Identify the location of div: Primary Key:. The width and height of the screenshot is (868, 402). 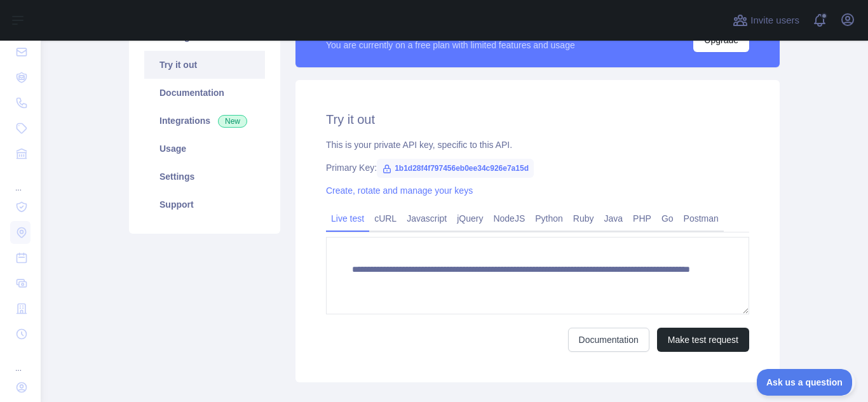
(538, 168).